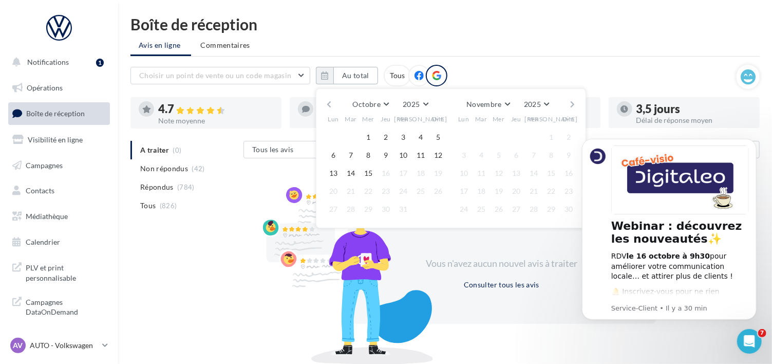 This screenshot has width=772, height=364. I want to click on span: (826), so click(168, 205).